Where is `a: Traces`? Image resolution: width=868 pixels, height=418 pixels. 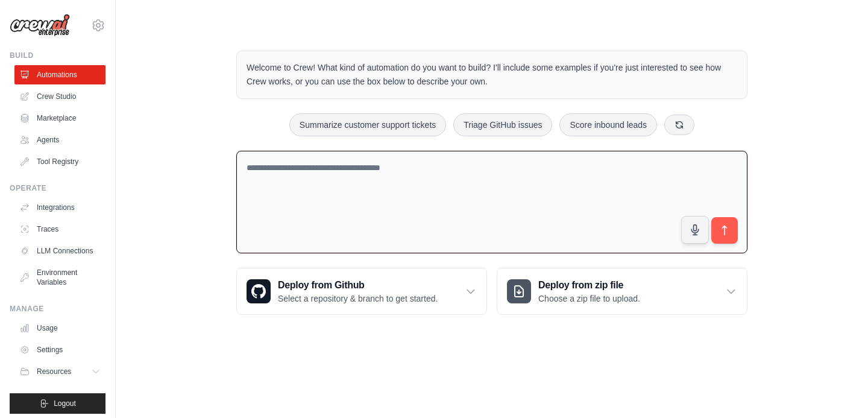
a: Traces is located at coordinates (60, 229).